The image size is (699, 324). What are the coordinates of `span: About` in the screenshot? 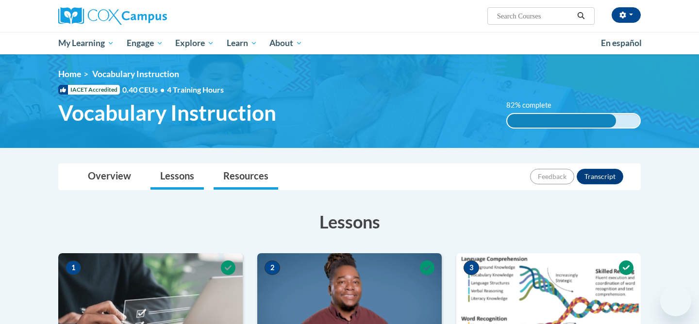 It's located at (286, 43).